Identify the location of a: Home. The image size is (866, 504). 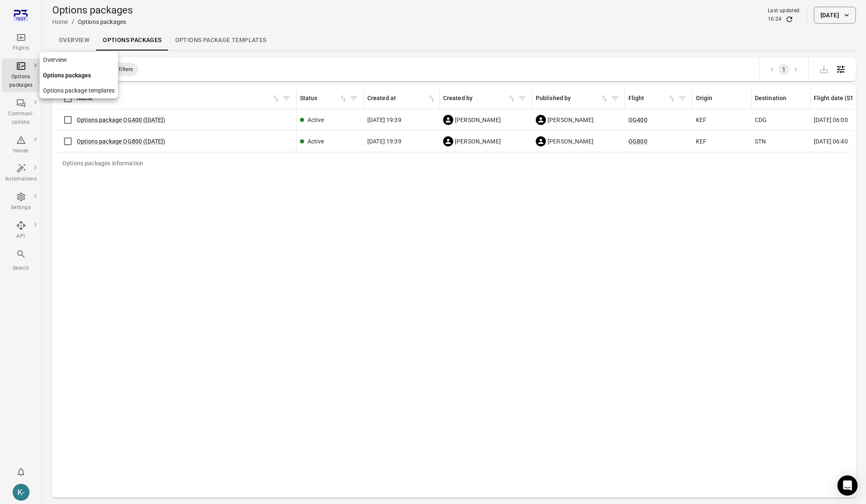
(60, 22).